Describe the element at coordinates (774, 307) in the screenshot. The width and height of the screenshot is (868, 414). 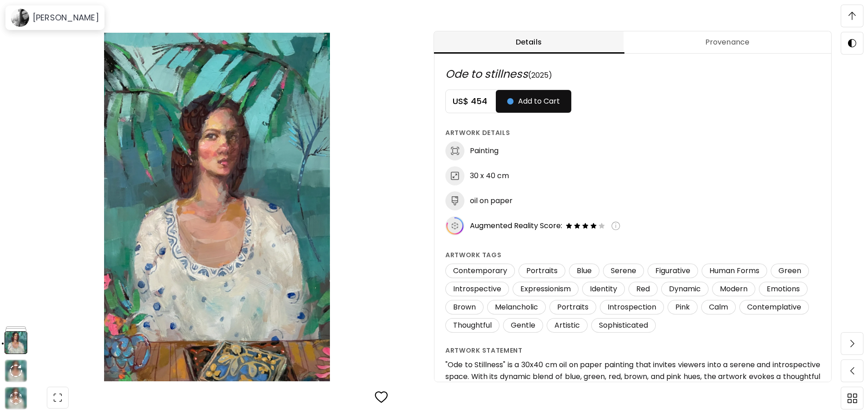
I see `span: Contemplative` at that location.